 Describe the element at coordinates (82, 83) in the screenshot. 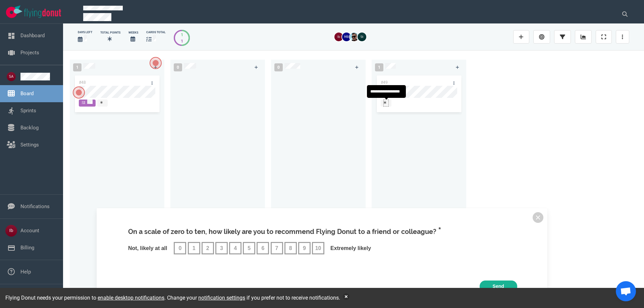

I see `a: #48` at that location.